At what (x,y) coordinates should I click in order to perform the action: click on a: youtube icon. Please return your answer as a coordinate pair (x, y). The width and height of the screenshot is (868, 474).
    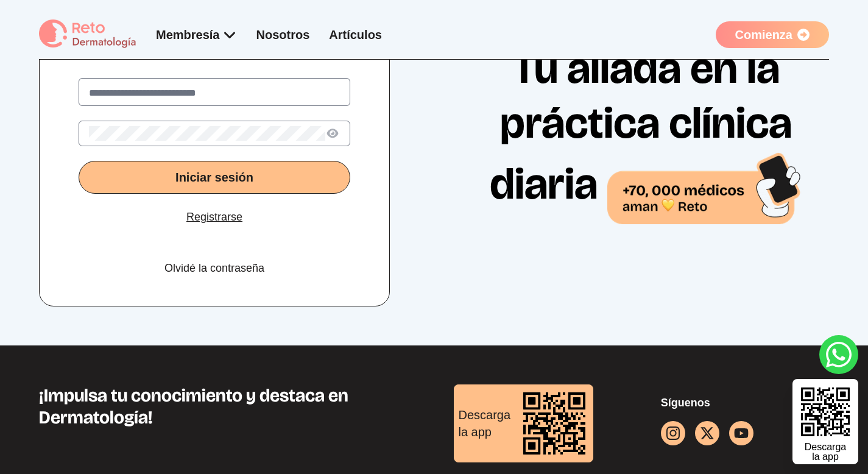
    Looking at the image, I should click on (741, 434).